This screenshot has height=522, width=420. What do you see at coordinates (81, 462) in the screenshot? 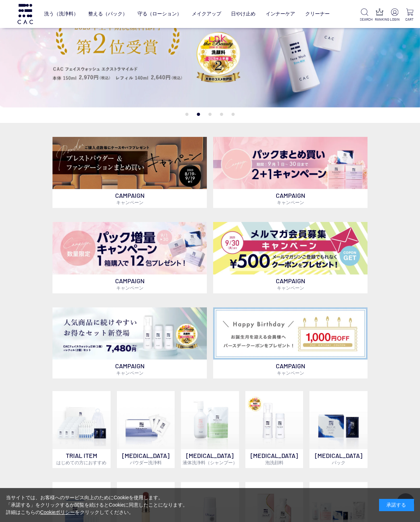
I see `span: はじめての方におすすめ` at bounding box center [81, 462].